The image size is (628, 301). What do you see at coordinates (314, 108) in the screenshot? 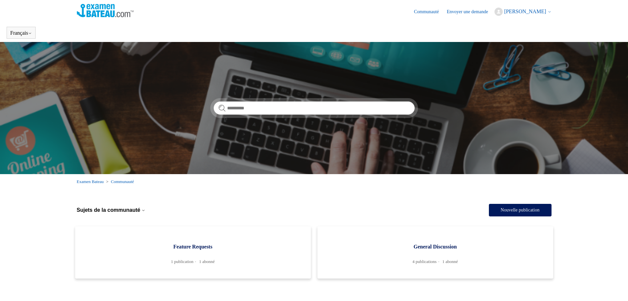
I see `input: Rechercher` at bounding box center [314, 108].